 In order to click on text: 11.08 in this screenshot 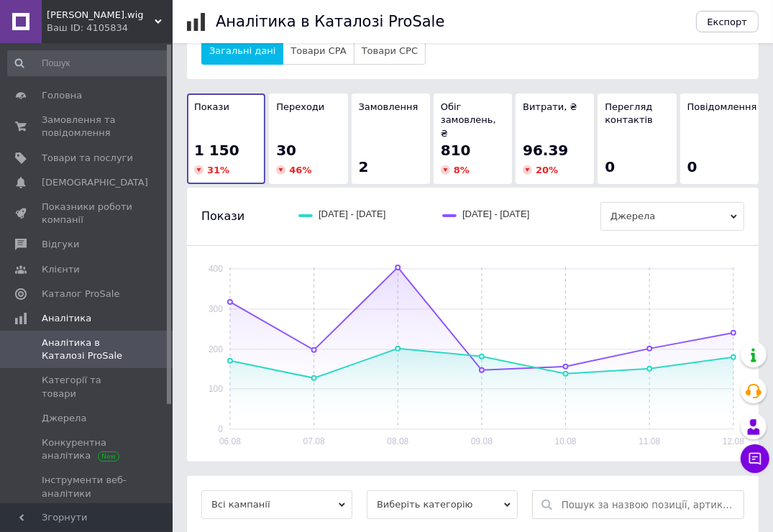, I will do `click(650, 442)`.